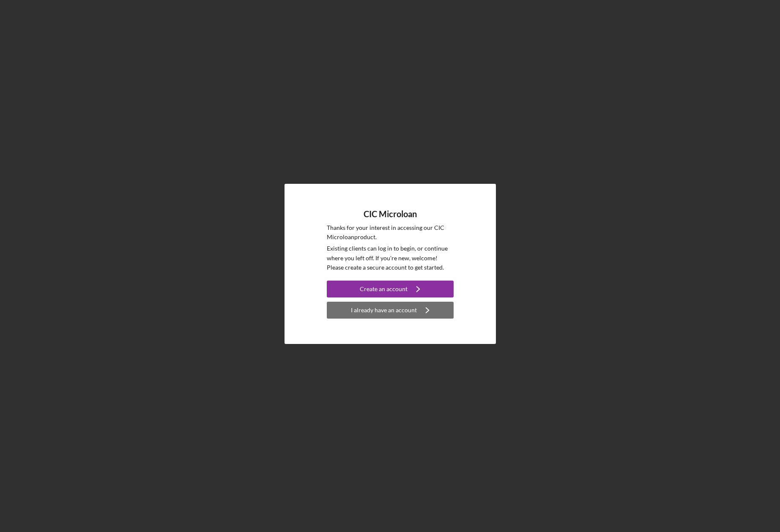 The width and height of the screenshot is (780, 532). I want to click on h4: CIC Microloan, so click(390, 214).